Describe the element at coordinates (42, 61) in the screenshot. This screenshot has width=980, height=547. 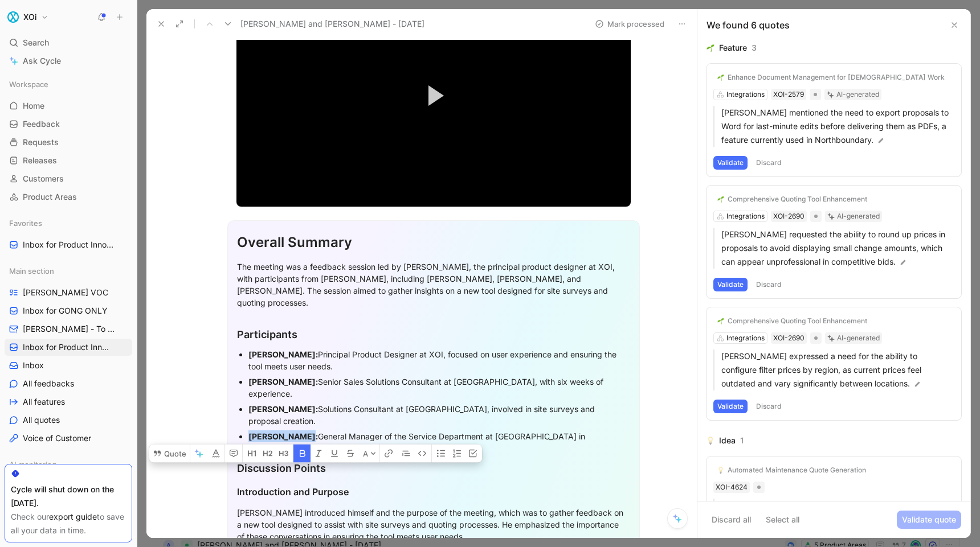
I see `span: Ask Cycle` at that location.